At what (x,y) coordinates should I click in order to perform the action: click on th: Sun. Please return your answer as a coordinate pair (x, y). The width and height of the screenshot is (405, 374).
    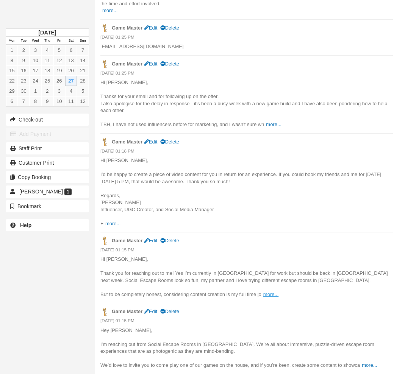
    Looking at the image, I should click on (83, 41).